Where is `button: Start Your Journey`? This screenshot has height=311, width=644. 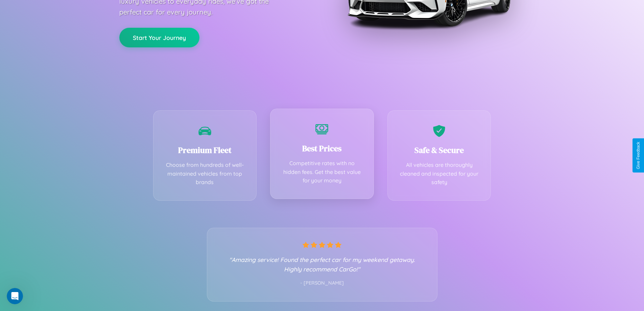
button: Start Your Journey is located at coordinates (159, 38).